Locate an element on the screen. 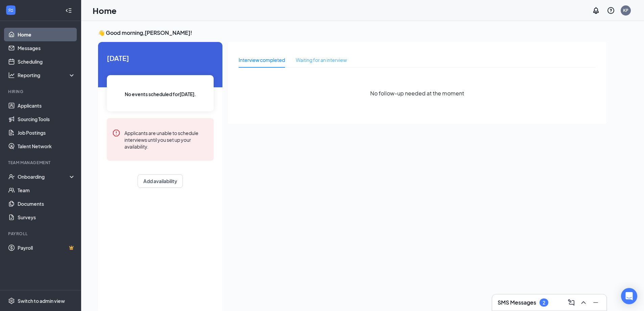  svg: Error is located at coordinates (117, 133).